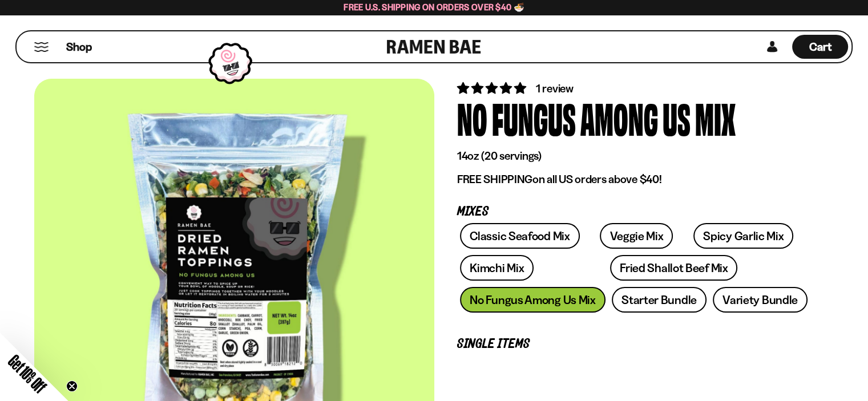  I want to click on p: Mixes, so click(634, 212).